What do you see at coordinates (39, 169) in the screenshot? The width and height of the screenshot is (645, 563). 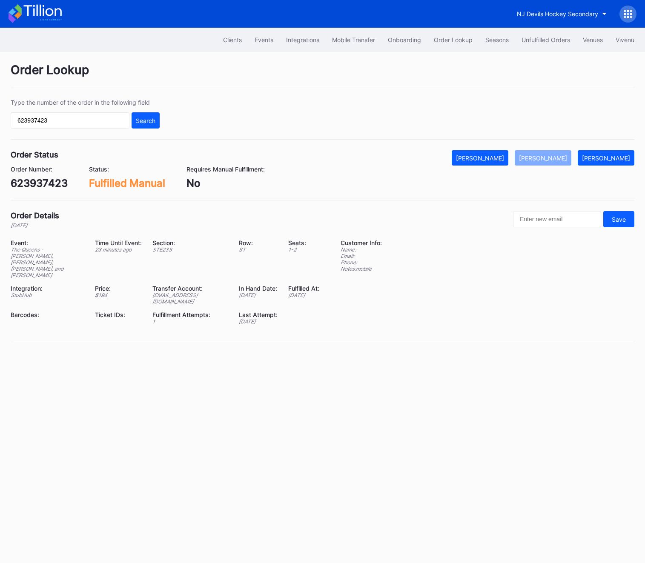 I see `div: Order Number:` at bounding box center [39, 169].